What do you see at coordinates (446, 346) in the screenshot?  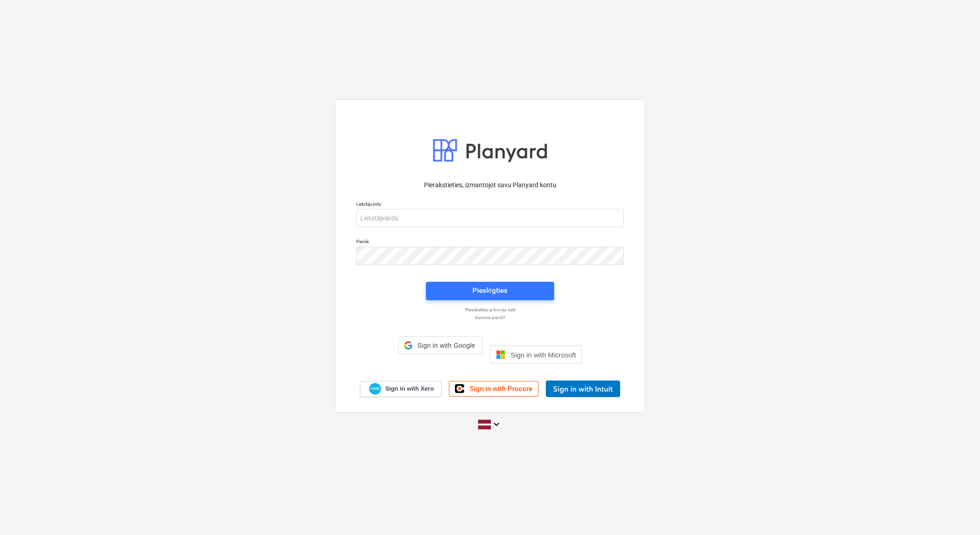 I see `span: Sign in with Google` at bounding box center [446, 346].